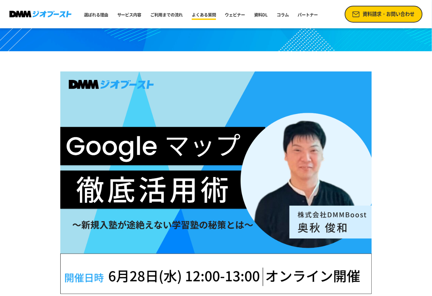 Image resolution: width=432 pixels, height=296 pixels. I want to click on a: ご利用までの流れ, so click(166, 15).